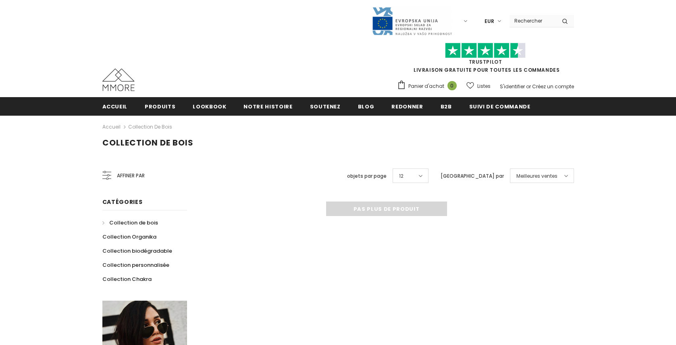  What do you see at coordinates (485, 50) in the screenshot?
I see `img: Faites confiance aux étoiles pilotes` at bounding box center [485, 50].